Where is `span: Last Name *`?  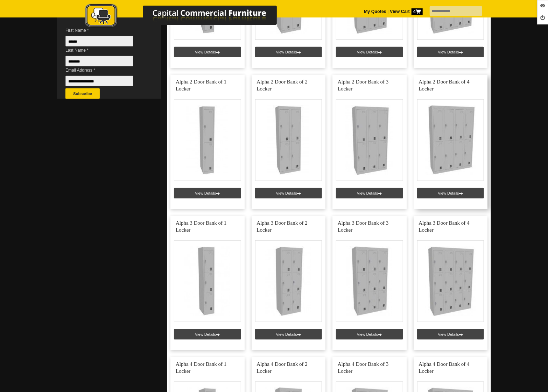
span: Last Name * is located at coordinates (105, 51).